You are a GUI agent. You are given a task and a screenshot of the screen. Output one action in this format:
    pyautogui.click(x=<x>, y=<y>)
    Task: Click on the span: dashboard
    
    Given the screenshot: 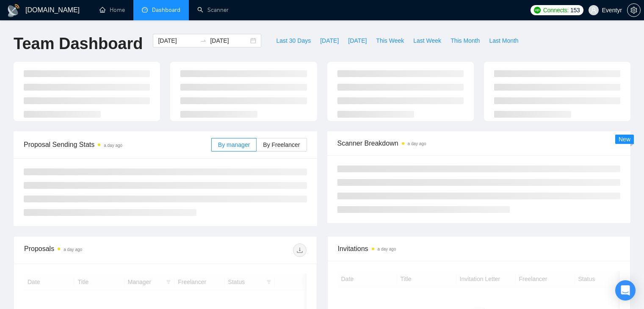 What is the action you would take?
    pyautogui.click(x=144, y=9)
    